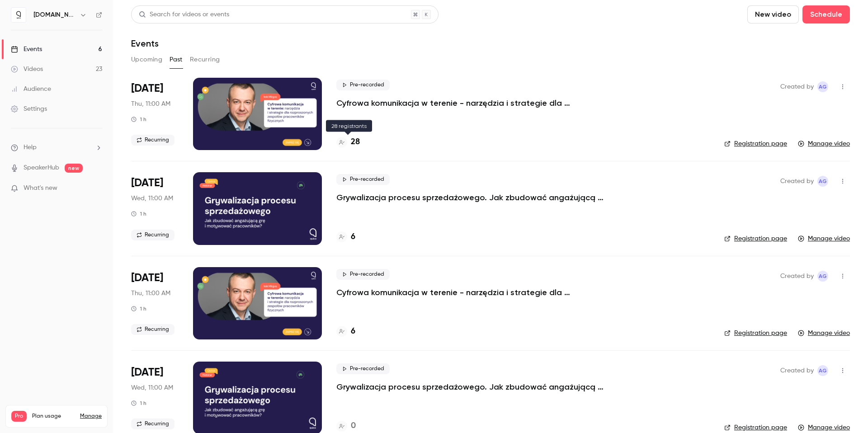  What do you see at coordinates (155, 114) in the screenshot?
I see `div: Oct 9 Thu, 11:00 AM (Europe/Warsaw)` at bounding box center [155, 114].